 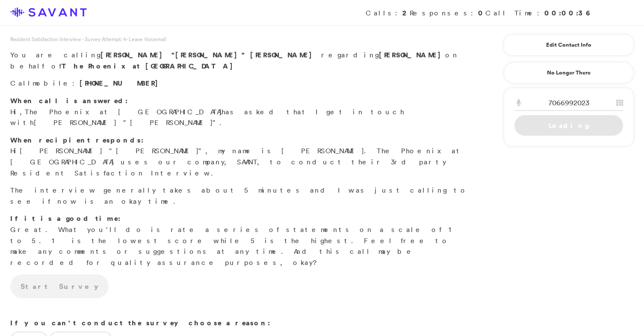 I want to click on a: Edit Contact Info, so click(x=569, y=45).